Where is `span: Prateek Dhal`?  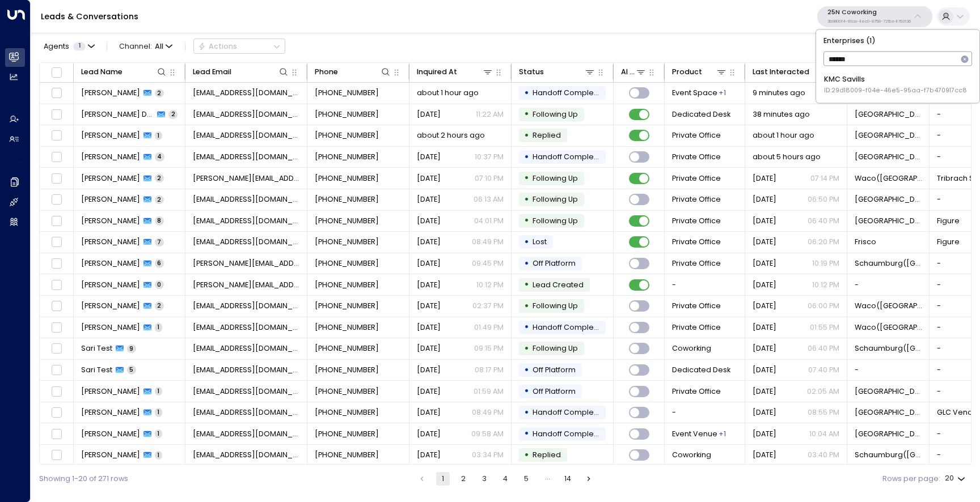 span: Prateek Dhal is located at coordinates (117, 114).